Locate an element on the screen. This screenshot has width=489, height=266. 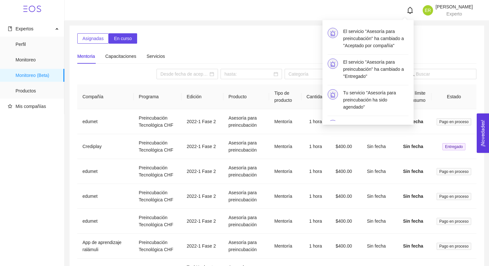
span: Expertos is located at coordinates (24, 29).